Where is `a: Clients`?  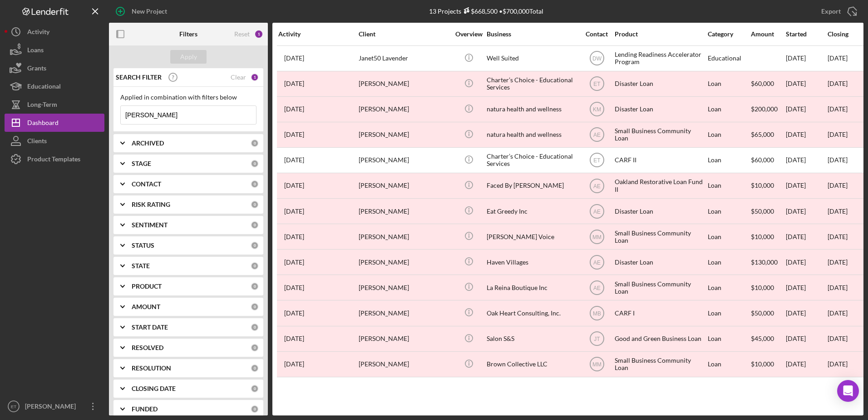
a: Clients is located at coordinates (55, 141).